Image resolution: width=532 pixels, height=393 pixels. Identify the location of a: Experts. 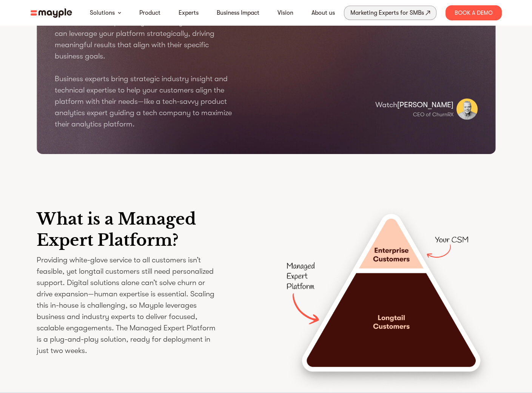
(188, 13).